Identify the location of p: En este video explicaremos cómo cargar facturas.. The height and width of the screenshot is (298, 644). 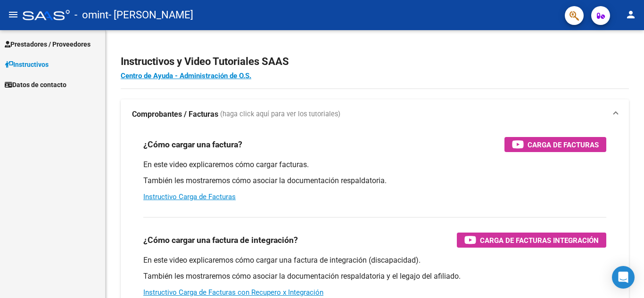
(375, 165).